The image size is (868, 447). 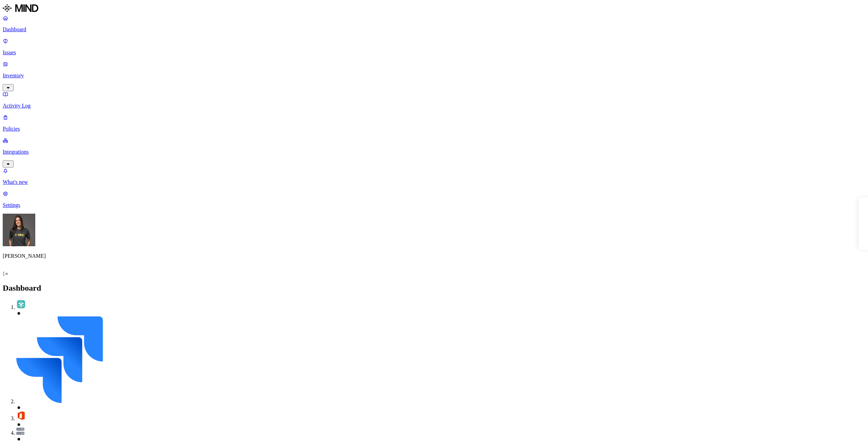 I want to click on img: office-365.svg, so click(x=21, y=415).